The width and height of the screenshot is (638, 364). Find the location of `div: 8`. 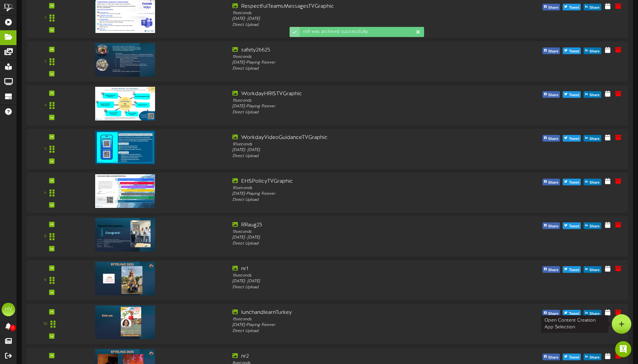

div: 8 is located at coordinates (45, 237).